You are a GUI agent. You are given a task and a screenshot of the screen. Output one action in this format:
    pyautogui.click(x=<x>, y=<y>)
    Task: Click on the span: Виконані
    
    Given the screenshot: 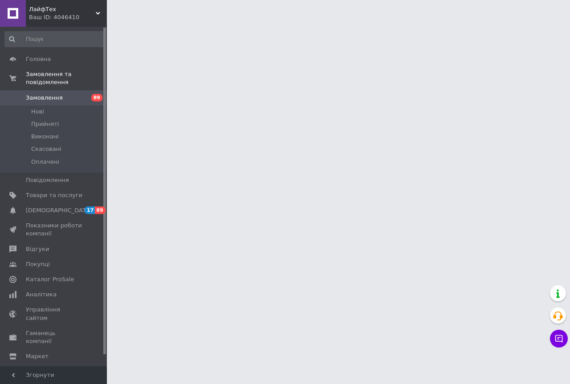 What is the action you would take?
    pyautogui.click(x=45, y=137)
    